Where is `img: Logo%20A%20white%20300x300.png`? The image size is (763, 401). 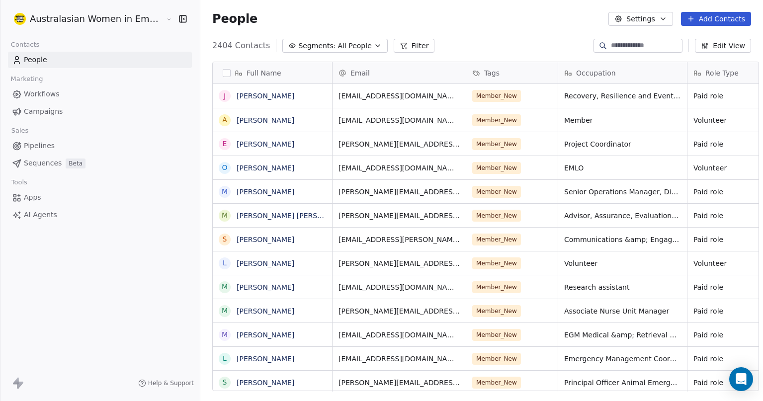
img: Logo%20A%20white%20300x300.png is located at coordinates (20, 19).